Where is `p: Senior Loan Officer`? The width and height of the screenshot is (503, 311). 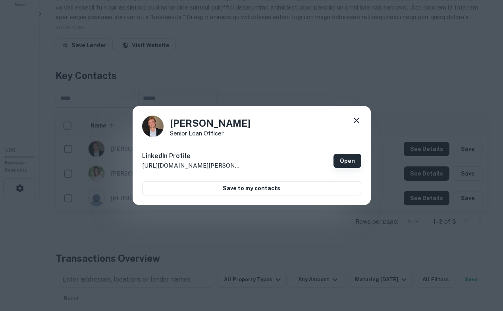
p: Senior Loan Officer is located at coordinates (210, 133).